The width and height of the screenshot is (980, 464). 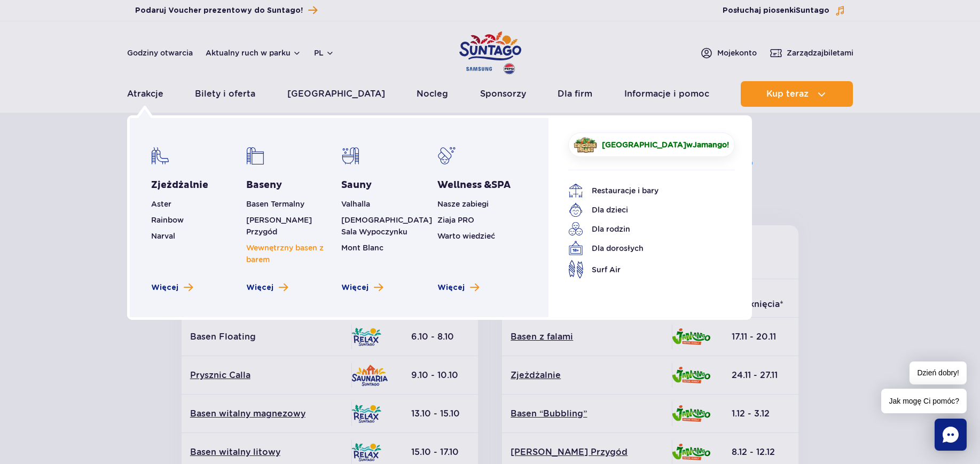 What do you see at coordinates (161, 204) in the screenshot?
I see `span: Aster` at bounding box center [161, 204].